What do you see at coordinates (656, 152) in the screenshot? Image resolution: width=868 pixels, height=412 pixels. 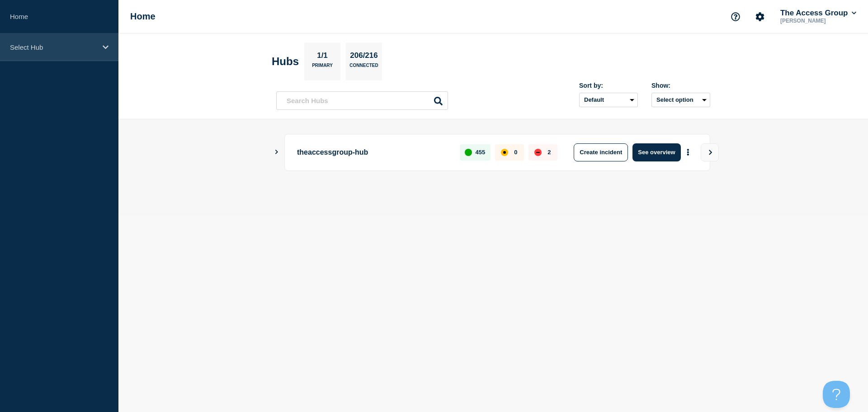 I see `button: See overview` at bounding box center [656, 152].